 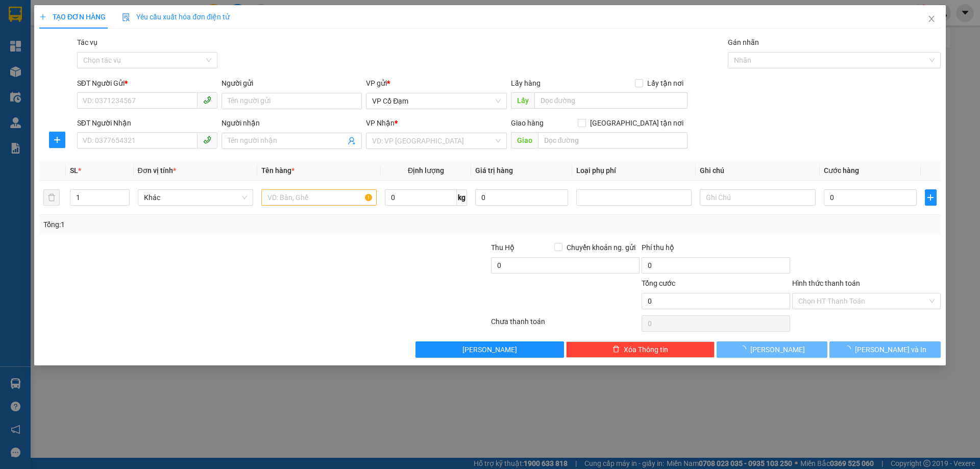 I want to click on span: Giao, so click(x=524, y=141).